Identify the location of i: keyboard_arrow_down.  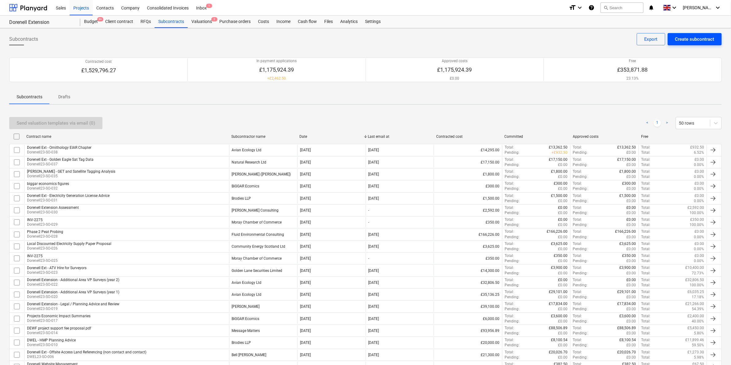
(674, 8).